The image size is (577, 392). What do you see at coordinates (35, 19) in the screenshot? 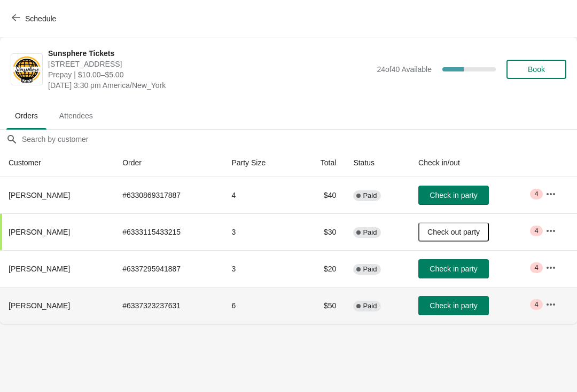
I see `button: Schedule` at bounding box center [35, 19].